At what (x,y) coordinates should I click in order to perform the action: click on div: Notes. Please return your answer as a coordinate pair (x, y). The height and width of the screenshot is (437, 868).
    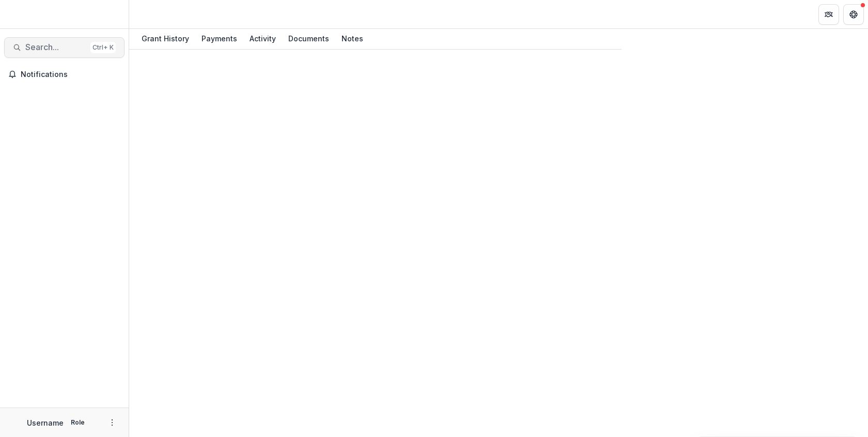
    Looking at the image, I should click on (353, 39).